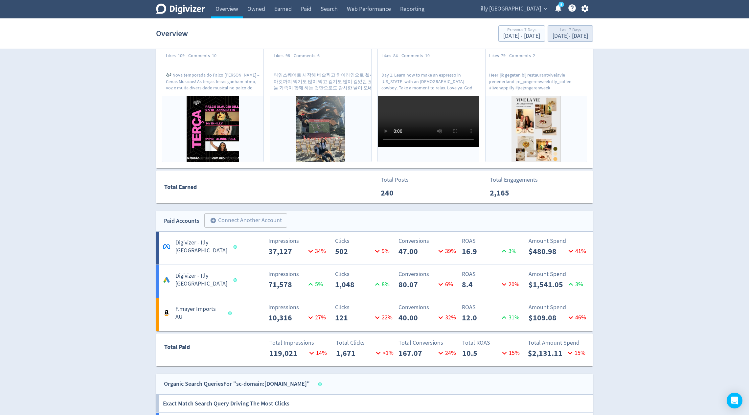  I want to click on p: 121, so click(354, 318).